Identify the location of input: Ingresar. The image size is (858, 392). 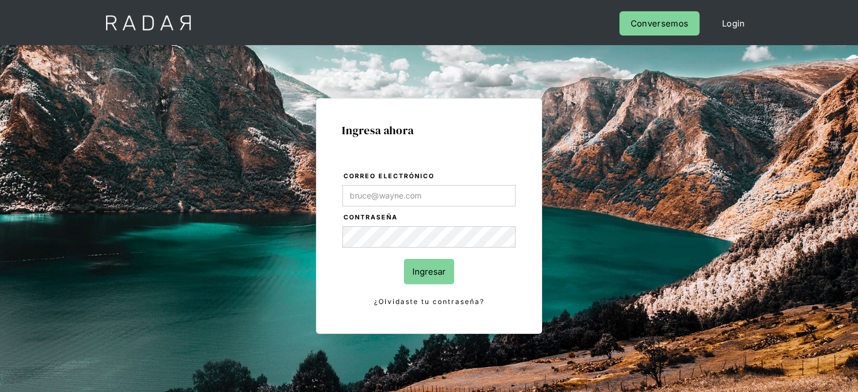
(429, 271).